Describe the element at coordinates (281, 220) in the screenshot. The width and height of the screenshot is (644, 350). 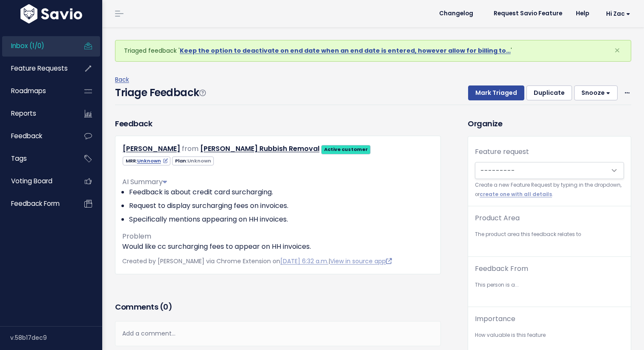
I see `li: Specifically mentions appearing on HH invoices.` at that location.